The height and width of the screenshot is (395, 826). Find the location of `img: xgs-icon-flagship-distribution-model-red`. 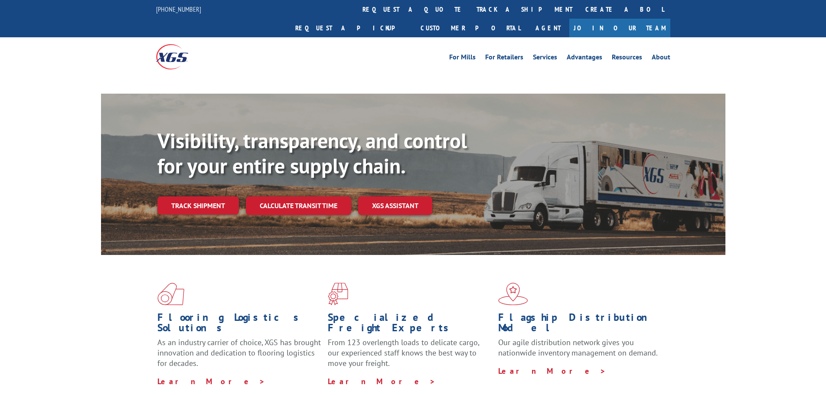

img: xgs-icon-flagship-distribution-model-red is located at coordinates (513, 294).